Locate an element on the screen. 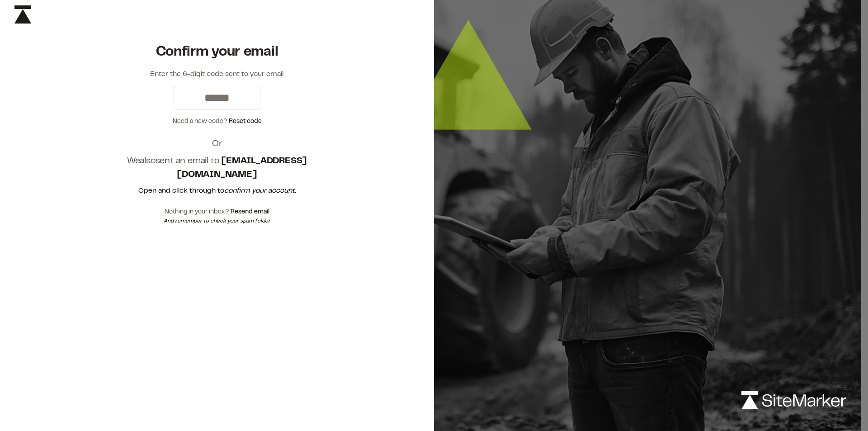  p: Open and click through to . is located at coordinates (217, 191).